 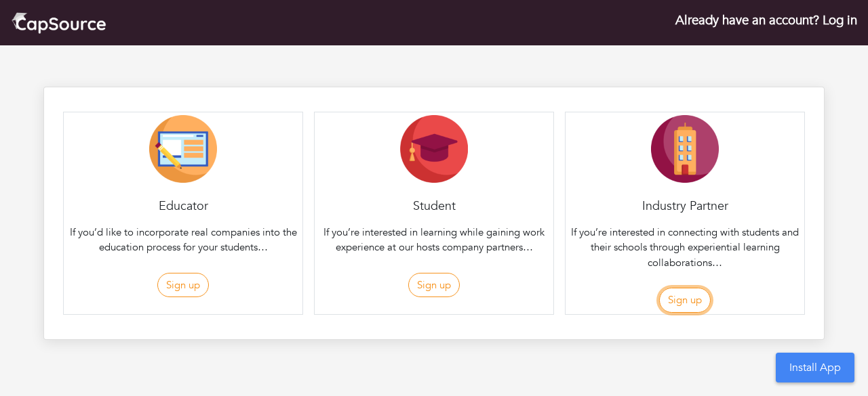 I want to click on img: Educator-Icon-31d5a1e457ca3f5474c6b92ab10a5d5101c9f8fbafba7b88091835f1a8db102f.png, so click(x=183, y=149).